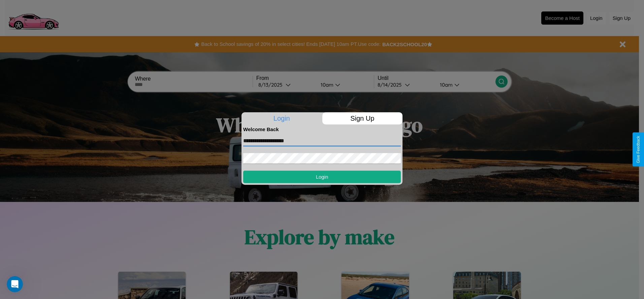 The width and height of the screenshot is (644, 299). What do you see at coordinates (322, 176) in the screenshot?
I see `button: Login` at bounding box center [322, 176].